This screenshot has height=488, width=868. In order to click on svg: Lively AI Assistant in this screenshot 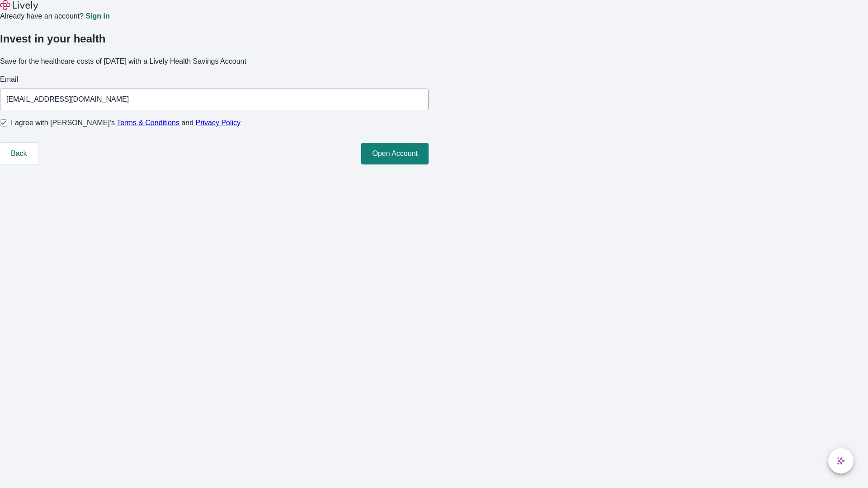, I will do `click(841, 461)`.